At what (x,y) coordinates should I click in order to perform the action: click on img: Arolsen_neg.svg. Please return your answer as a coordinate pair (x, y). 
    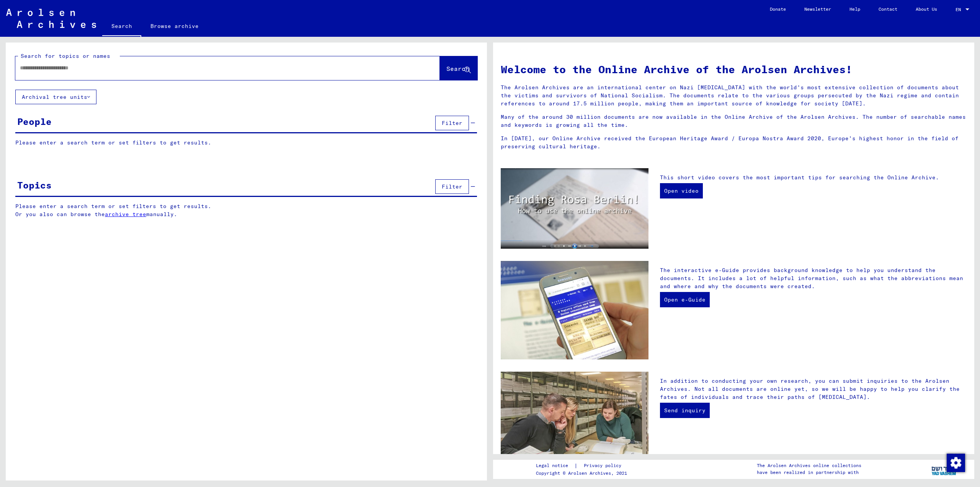
    Looking at the image, I should click on (51, 18).